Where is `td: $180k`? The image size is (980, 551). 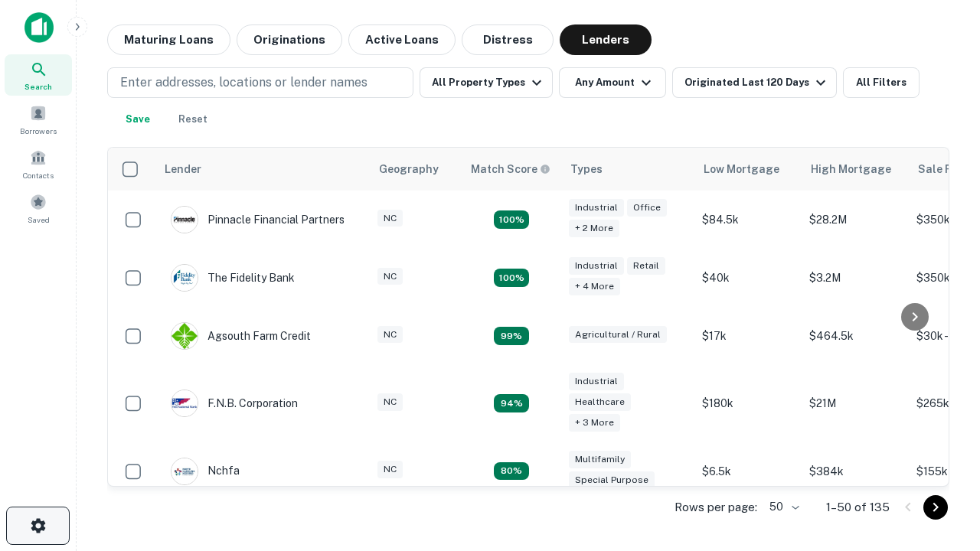
td: $180k is located at coordinates (748, 403).